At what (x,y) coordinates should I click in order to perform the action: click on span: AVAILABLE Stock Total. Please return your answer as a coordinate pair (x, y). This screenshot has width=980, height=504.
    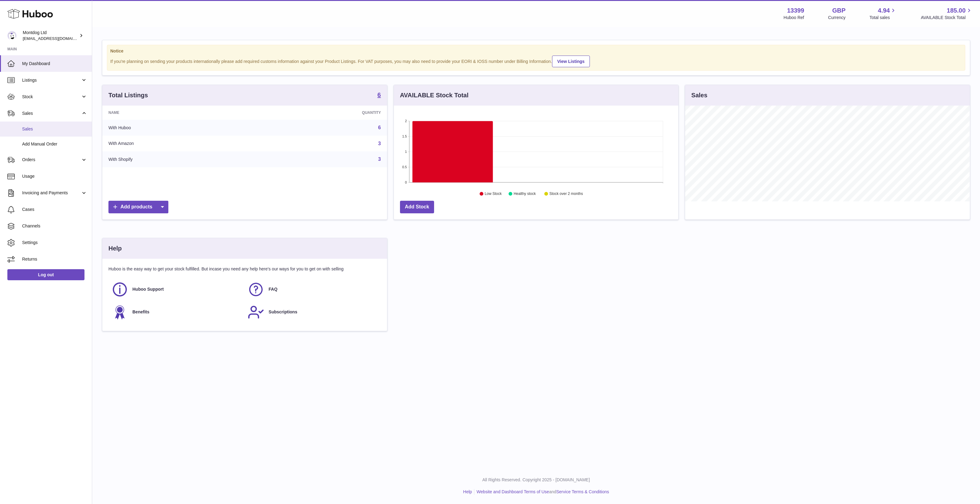
    Looking at the image, I should click on (946, 17).